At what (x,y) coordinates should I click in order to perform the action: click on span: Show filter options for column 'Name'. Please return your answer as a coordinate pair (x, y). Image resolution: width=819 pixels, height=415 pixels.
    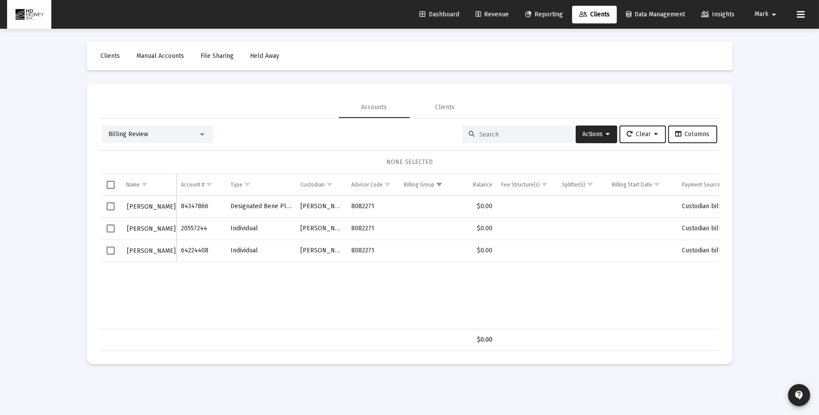
    Looking at the image, I should click on (144, 184).